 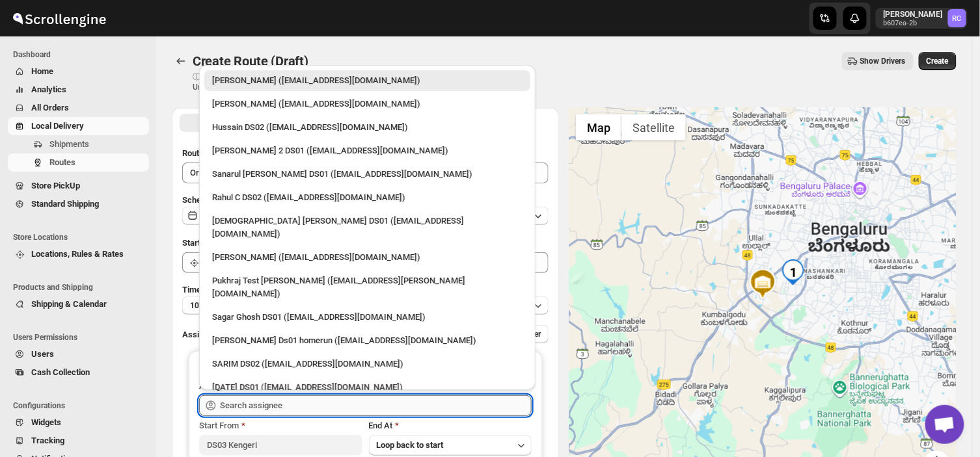 I want to click on span: Tracking, so click(x=48, y=440).